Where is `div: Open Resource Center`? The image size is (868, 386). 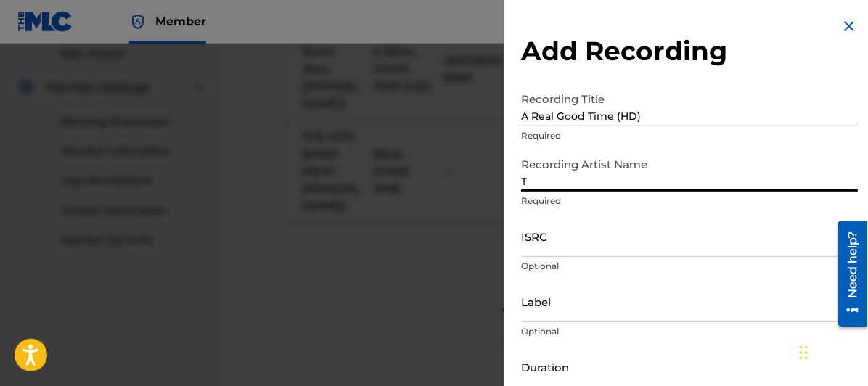
div: Open Resource Center is located at coordinates (25, 58).